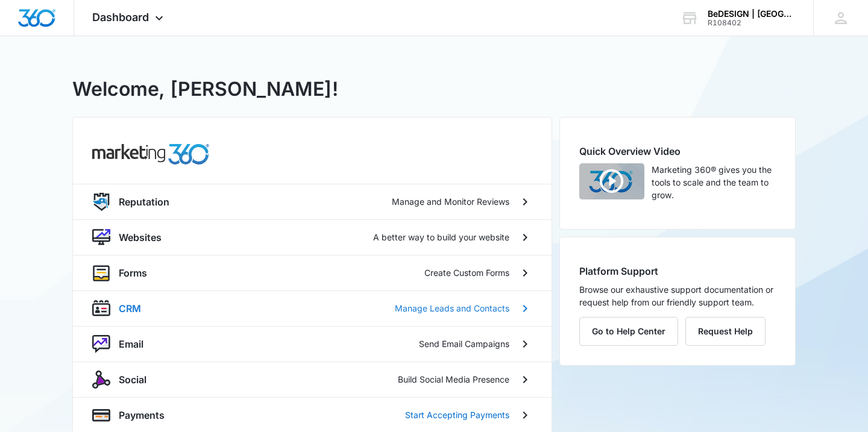  I want to click on div: account name, so click(752, 14).